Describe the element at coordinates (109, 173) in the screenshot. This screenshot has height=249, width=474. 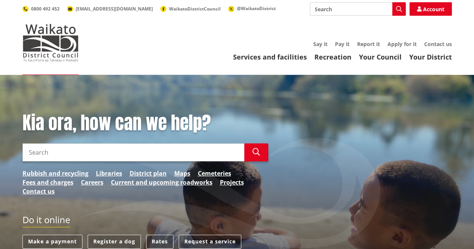
I see `a: Libraries` at that location.